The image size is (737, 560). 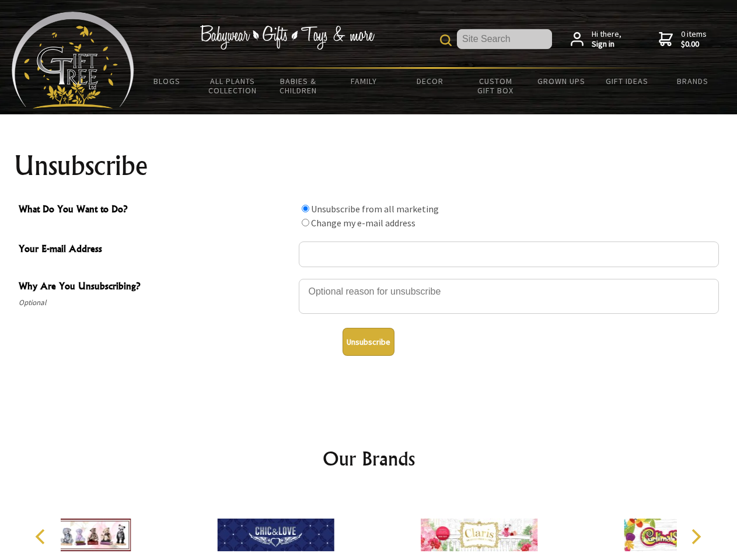 What do you see at coordinates (167, 81) in the screenshot?
I see `a: BLOGS` at bounding box center [167, 81].